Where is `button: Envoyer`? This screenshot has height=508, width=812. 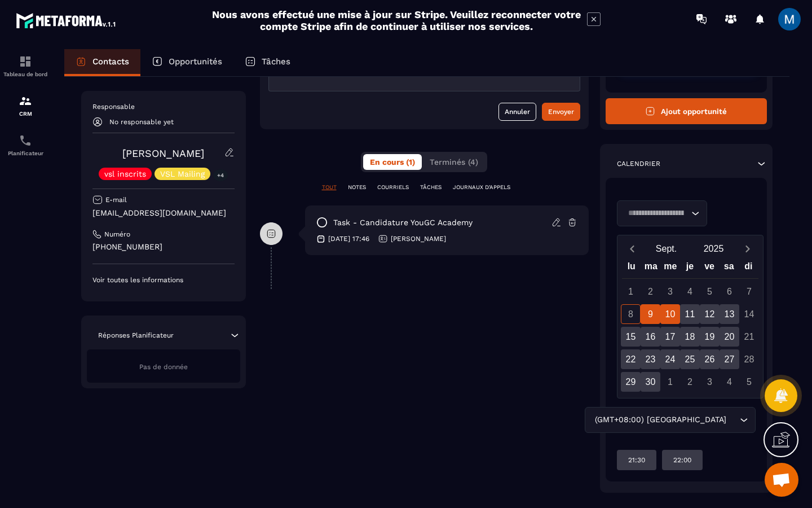 button: Envoyer is located at coordinates (561, 112).